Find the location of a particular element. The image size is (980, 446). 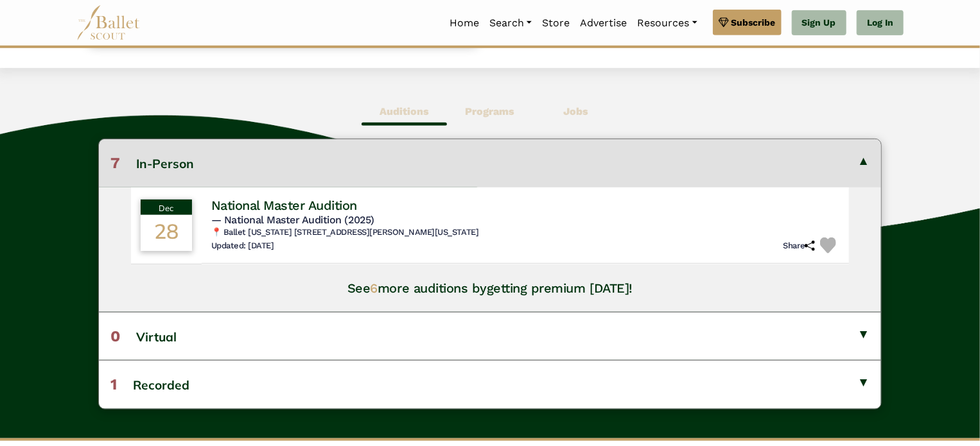

a: Home is located at coordinates (464, 23).